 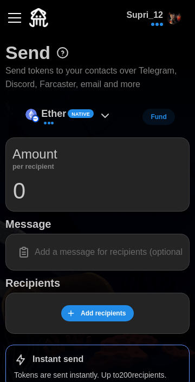 What do you see at coordinates (158, 117) in the screenshot?
I see `span: Fund` at bounding box center [158, 117].